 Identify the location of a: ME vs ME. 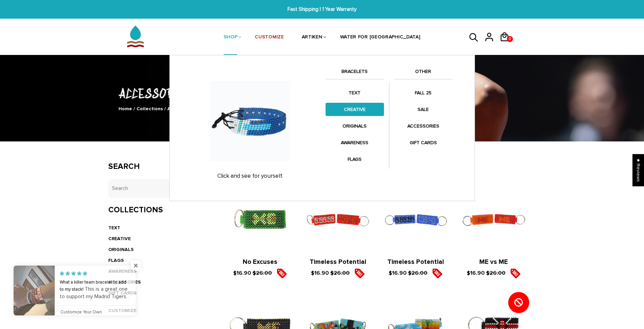
(494, 262).